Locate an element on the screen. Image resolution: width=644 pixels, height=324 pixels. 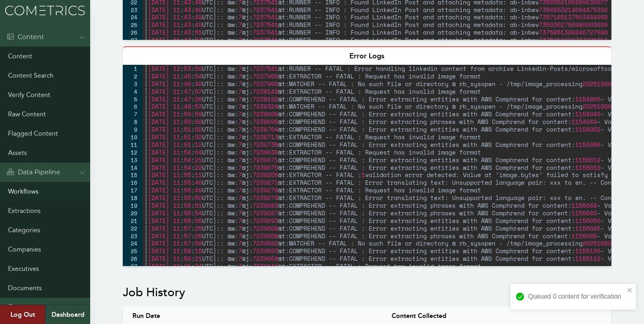
div: 17 is located at coordinates (132, 190).